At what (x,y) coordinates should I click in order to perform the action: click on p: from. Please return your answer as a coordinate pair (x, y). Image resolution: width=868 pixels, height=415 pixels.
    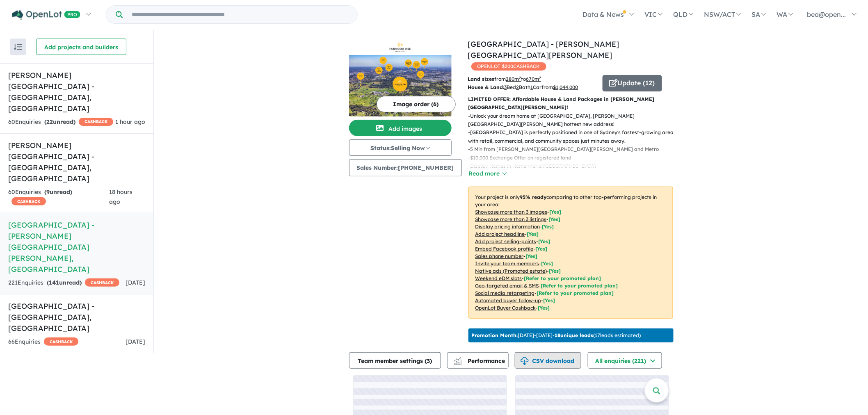
    Looking at the image, I should click on (532, 79).